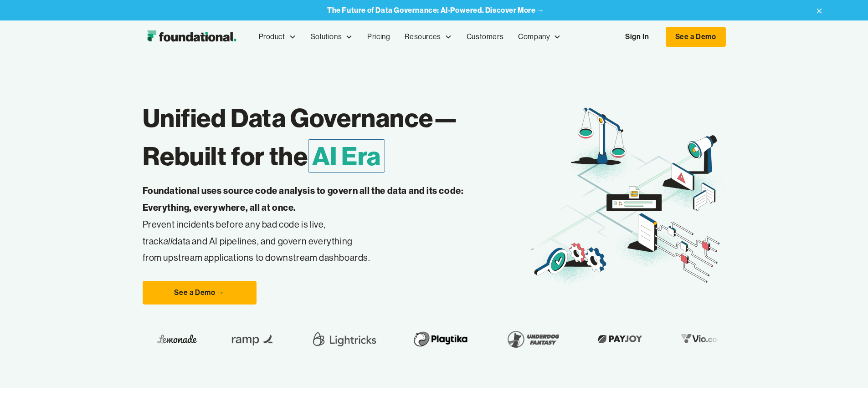 The image size is (868, 396). Describe the element at coordinates (229, 340) in the screenshot. I see `img: Ramp` at that location.